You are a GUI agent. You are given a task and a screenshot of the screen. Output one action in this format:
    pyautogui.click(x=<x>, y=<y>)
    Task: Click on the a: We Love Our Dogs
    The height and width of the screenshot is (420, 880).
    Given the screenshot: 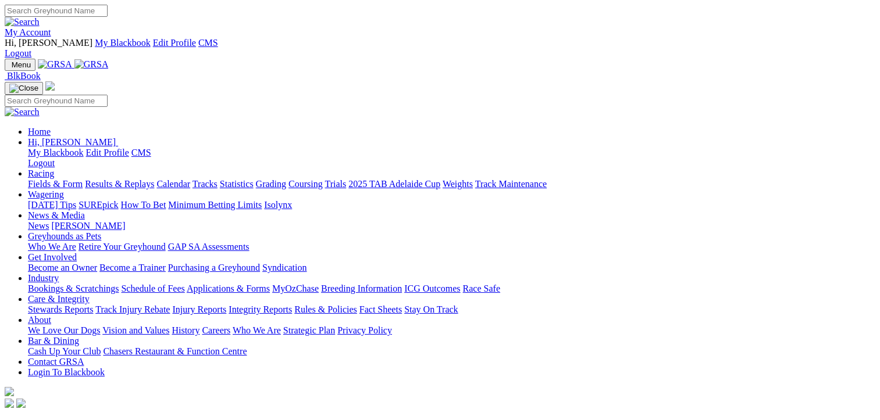 What is the action you would take?
    pyautogui.click(x=64, y=330)
    